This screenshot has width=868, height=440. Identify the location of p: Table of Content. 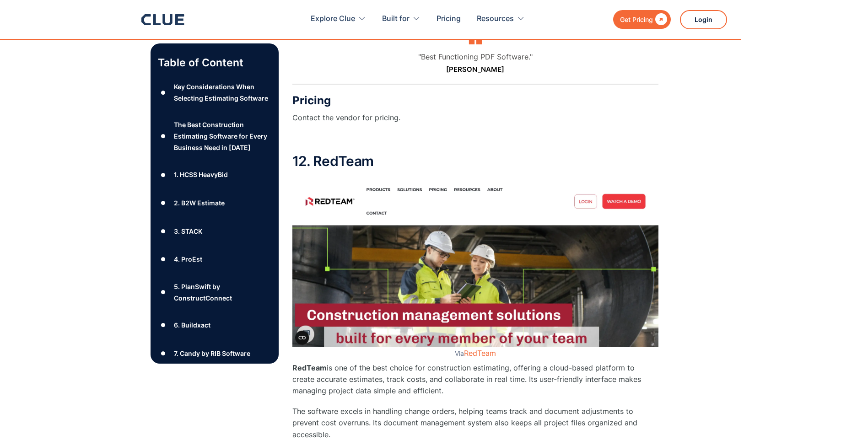
(214, 63).